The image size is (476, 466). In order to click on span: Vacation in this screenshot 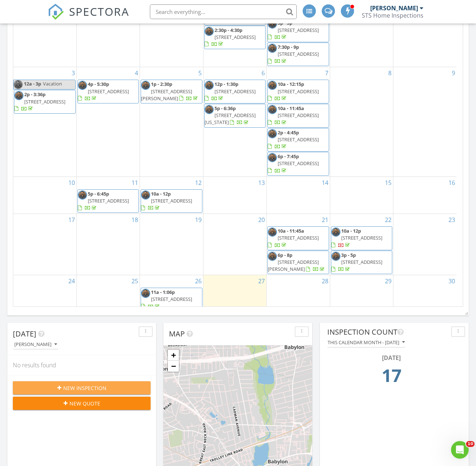, I will do `click(52, 83)`.